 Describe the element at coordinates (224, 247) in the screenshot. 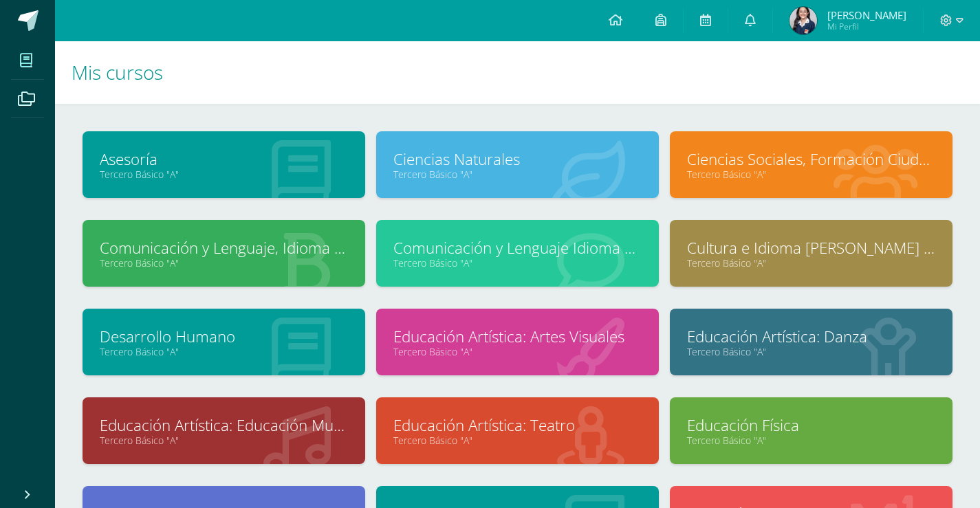

I see `a: Comunicación y Lenguaje, Idioma Español` at that location.